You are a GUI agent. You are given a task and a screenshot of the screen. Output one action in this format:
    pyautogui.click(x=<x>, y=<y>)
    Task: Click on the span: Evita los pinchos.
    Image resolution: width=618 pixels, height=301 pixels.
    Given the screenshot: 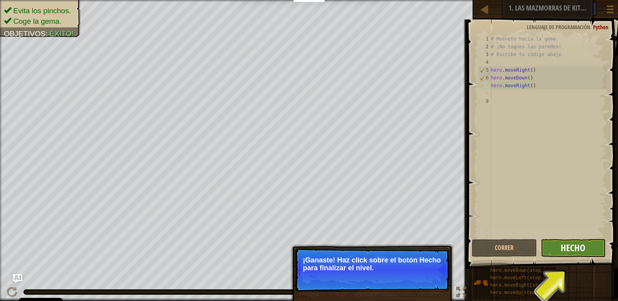 What is the action you would take?
    pyautogui.click(x=42, y=11)
    